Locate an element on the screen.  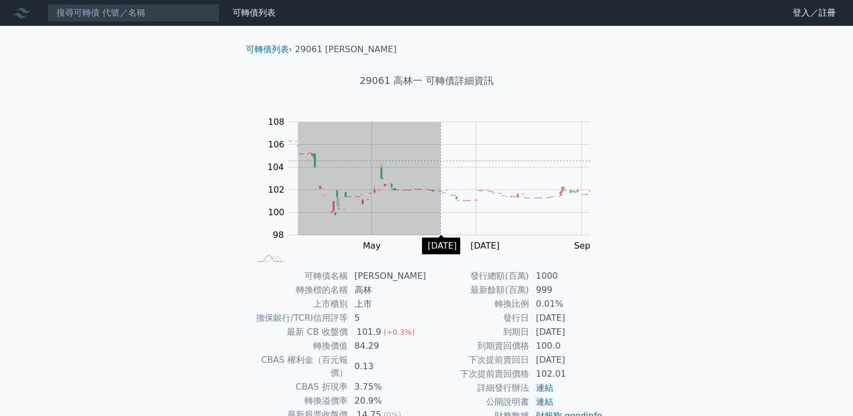
td: 最新 CB 收盤價 is located at coordinates (299, 332).